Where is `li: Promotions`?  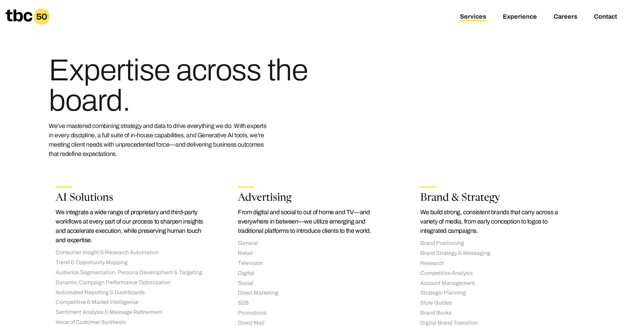
li: Promotions is located at coordinates (312, 313).